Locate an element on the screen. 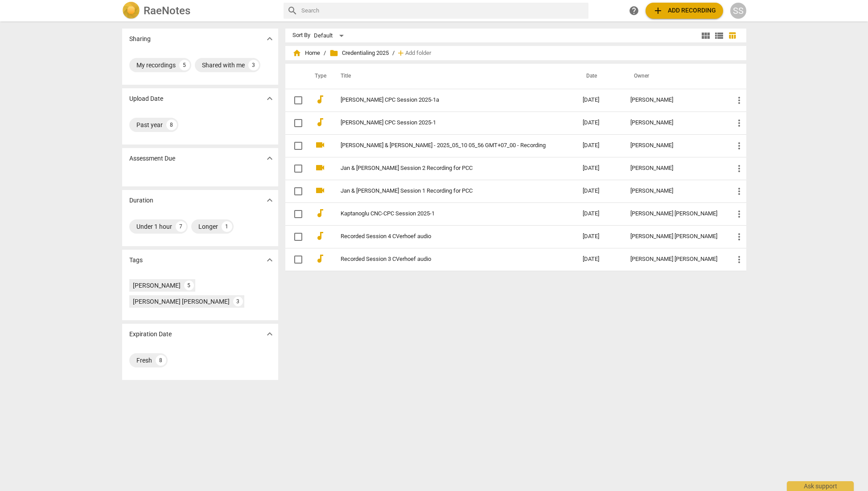  span: folder is located at coordinates (334, 53).